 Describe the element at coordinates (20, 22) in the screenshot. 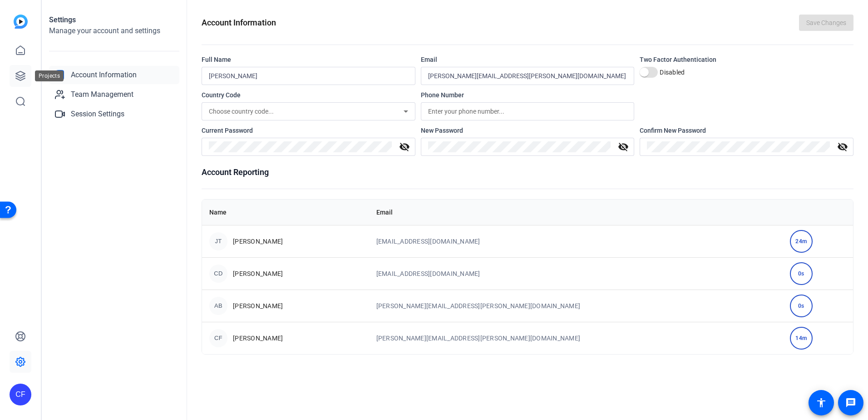

I see `img: blue-gradient.svg` at that location.